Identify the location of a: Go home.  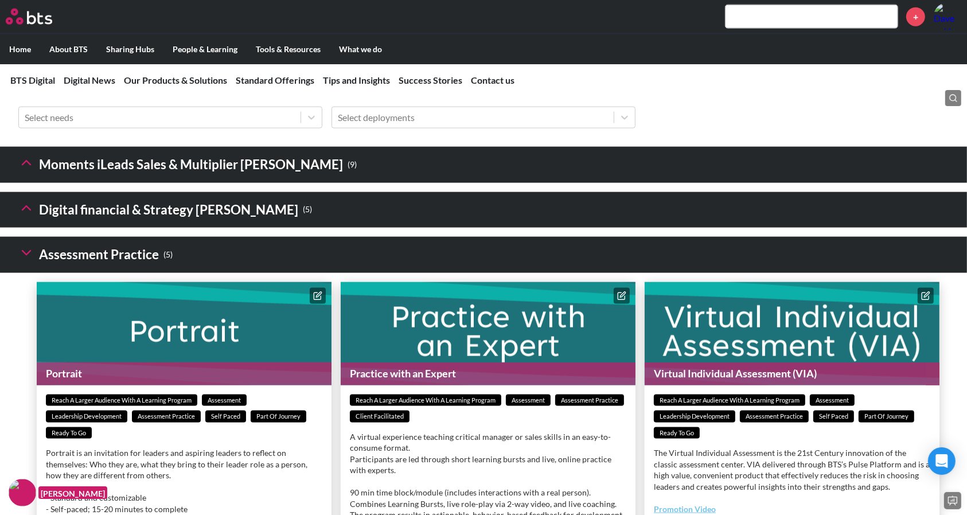
(40, 17).